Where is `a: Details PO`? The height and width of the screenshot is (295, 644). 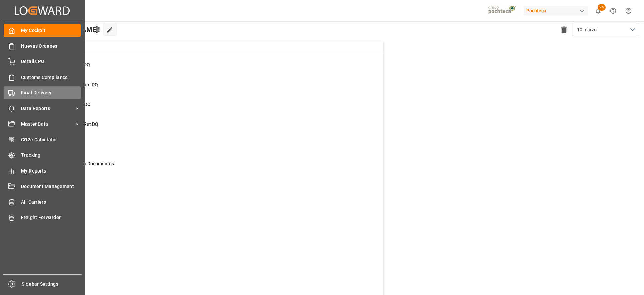
a: Details PO is located at coordinates (42, 62).